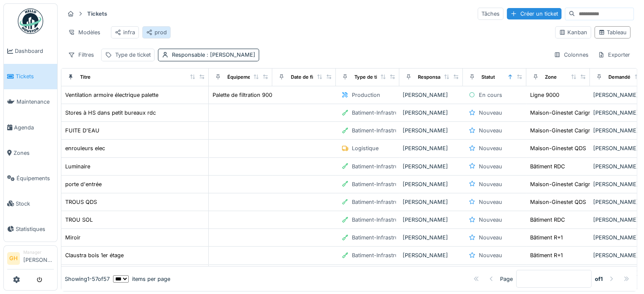 The image size is (644, 294). What do you see at coordinates (490, 13) in the screenshot?
I see `div: Tâches` at bounding box center [490, 13].